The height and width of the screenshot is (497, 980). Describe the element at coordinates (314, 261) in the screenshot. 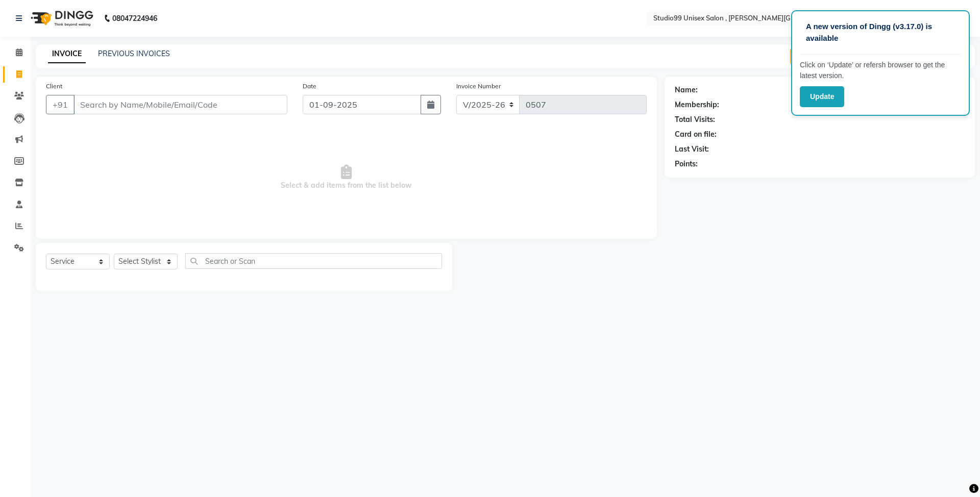

I see `input: Search or Scan` at that location.